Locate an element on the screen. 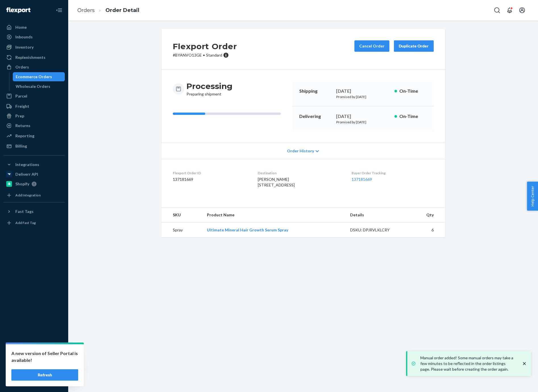 This screenshot has width=538, height=392. a: Freight is located at coordinates (34, 106).